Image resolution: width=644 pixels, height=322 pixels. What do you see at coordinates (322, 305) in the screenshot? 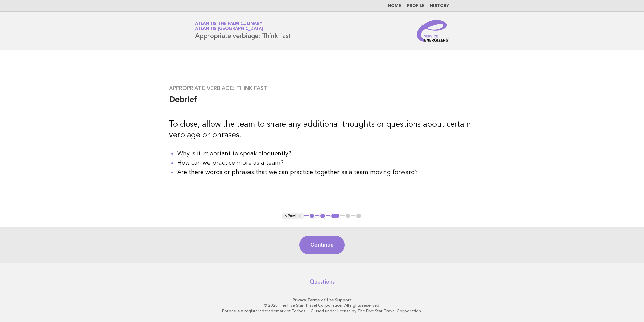
I see `p: © 2025 The Five Star Travel Corporation. All rights reserved.` at bounding box center [322, 305].